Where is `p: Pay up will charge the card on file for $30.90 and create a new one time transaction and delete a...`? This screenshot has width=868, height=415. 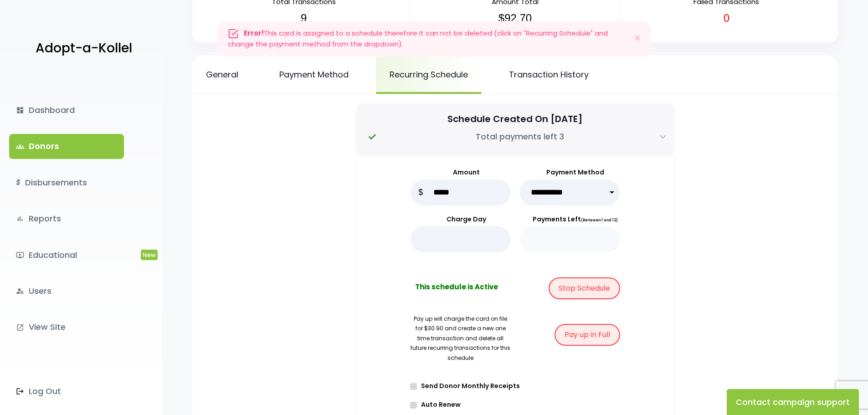 p: Pay up will charge the card on file for $30.90 and create a new one time transaction and delete a... is located at coordinates (460, 339).